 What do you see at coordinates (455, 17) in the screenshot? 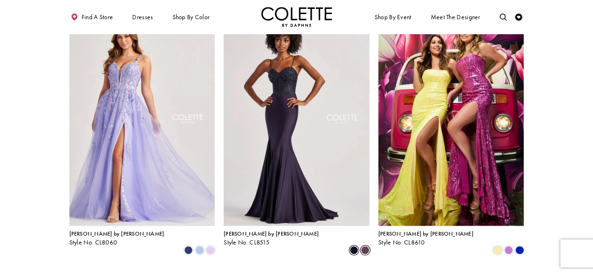
I see `span: Meet the designer` at bounding box center [455, 17].